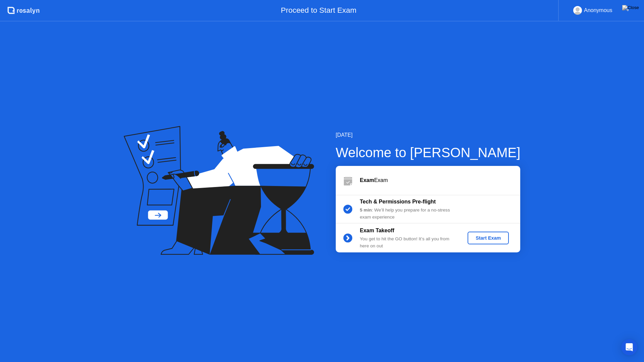 This screenshot has width=644, height=362. Describe the element at coordinates (408, 213) in the screenshot. I see `div: : We’ll help you prepare for a no-stress exam experience` at that location.